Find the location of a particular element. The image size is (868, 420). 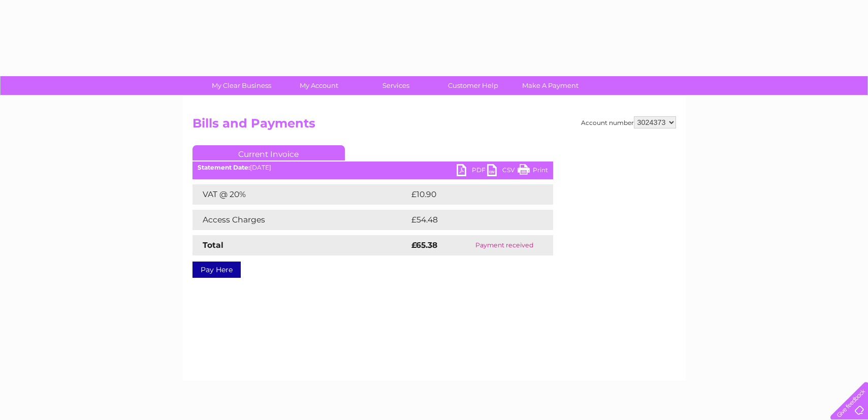

td: Access Charges is located at coordinates (301, 220).